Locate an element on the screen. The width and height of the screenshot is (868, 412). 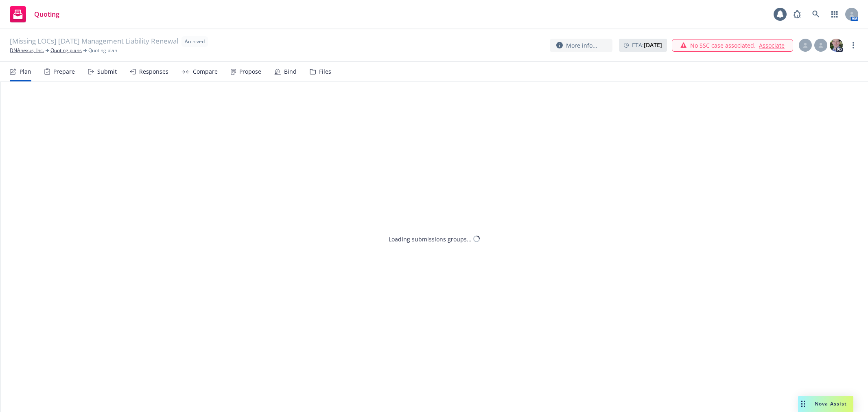
div: Files is located at coordinates (325, 72).